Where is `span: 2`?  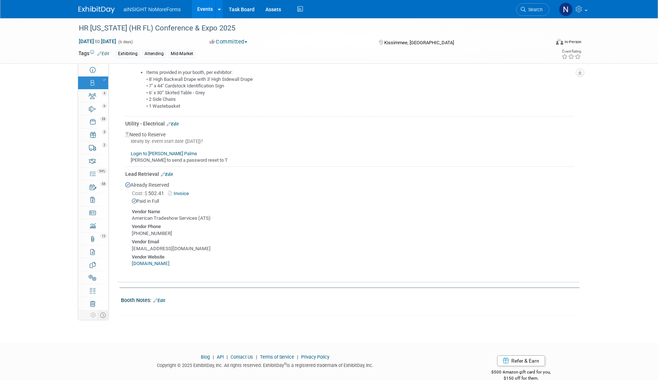
span: 2 is located at coordinates (104, 145).